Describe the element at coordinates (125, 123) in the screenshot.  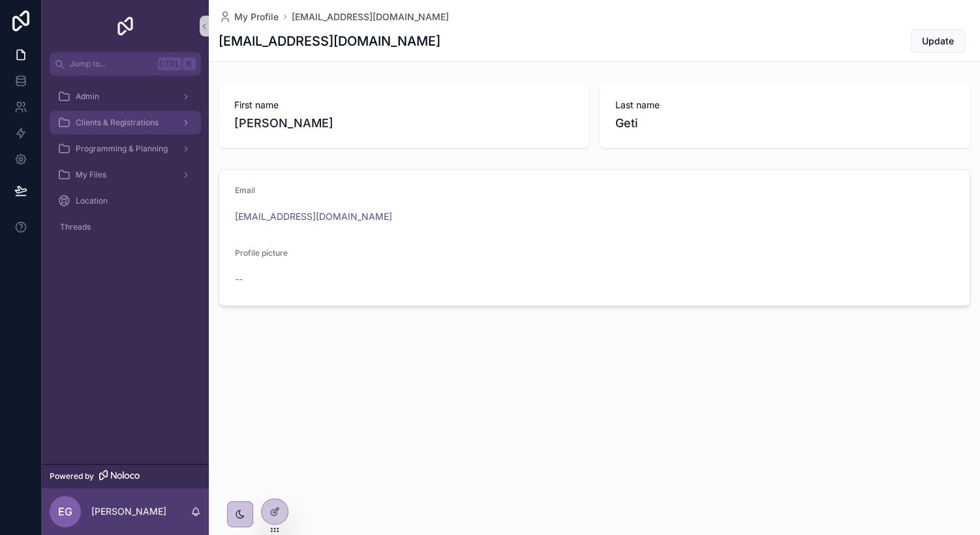
I see `a: Clients & Registrations` at that location.